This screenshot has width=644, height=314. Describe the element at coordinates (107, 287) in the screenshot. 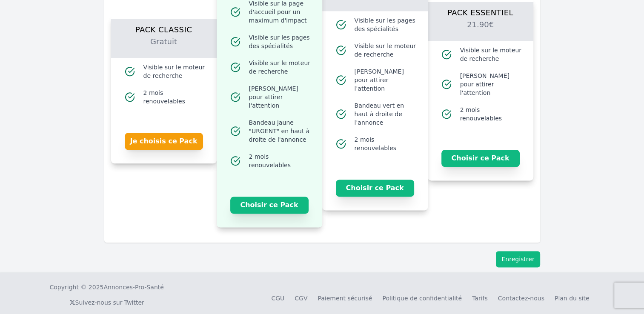

I see `div: Copyright © 2025` at that location.